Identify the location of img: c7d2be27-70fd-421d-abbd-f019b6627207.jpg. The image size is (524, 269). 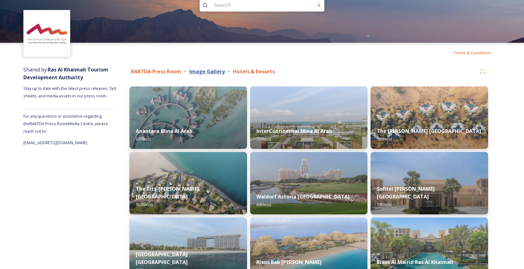
(188, 183).